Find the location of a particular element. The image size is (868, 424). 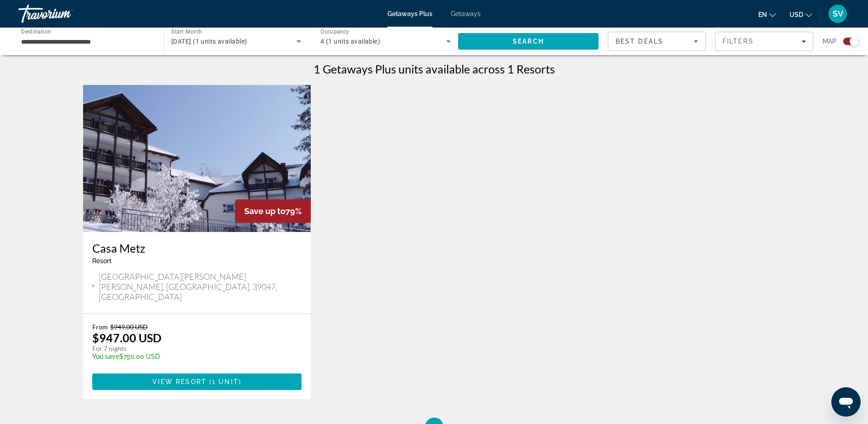

img: Casa Metz is located at coordinates (197, 158).